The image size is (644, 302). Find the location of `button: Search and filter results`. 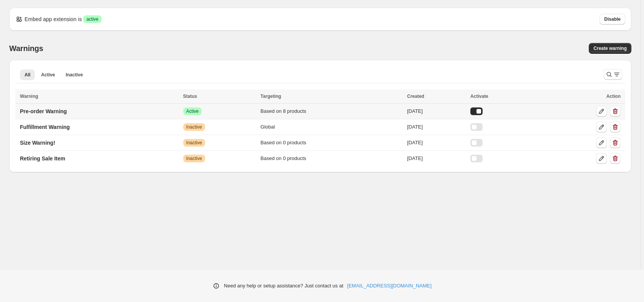

button: Search and filter results is located at coordinates (613, 74).